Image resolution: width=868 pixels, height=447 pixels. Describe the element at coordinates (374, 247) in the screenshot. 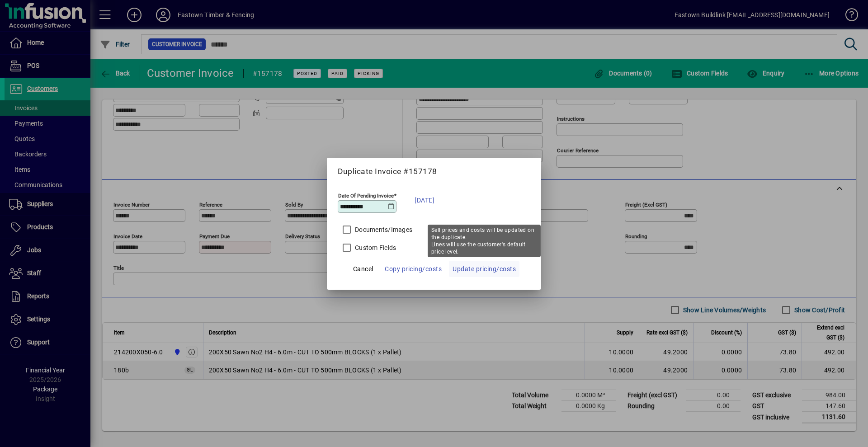

I see `label: Custom Fields` at that location.